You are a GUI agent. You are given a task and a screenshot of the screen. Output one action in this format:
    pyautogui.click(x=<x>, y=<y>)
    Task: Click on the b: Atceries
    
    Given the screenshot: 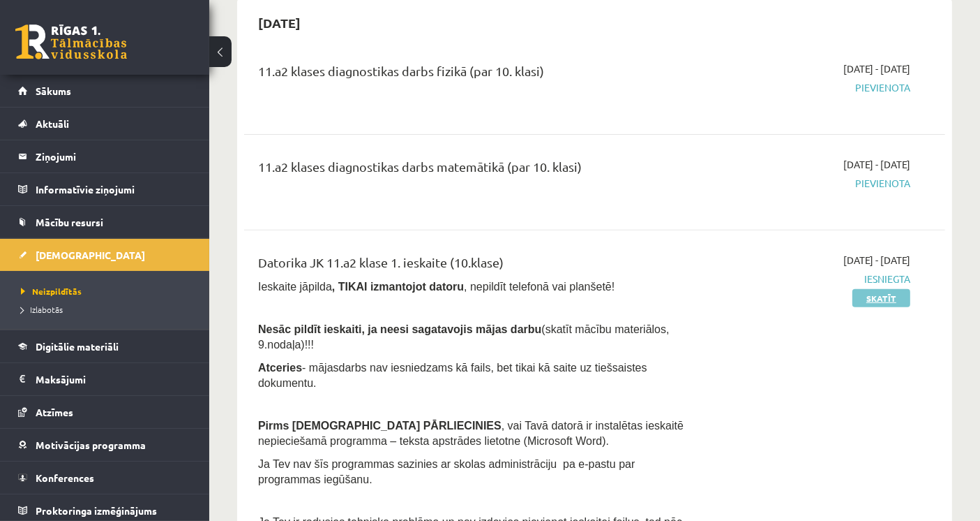 What is the action you would take?
    pyautogui.click(x=280, y=367)
    